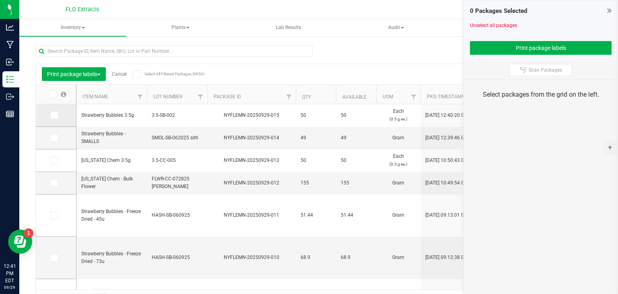 Image resolution: width=618 pixels, height=294 pixels. I want to click on span: Scan Packages, so click(545, 70).